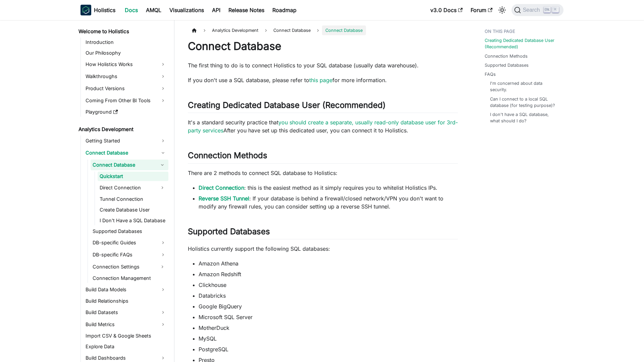 The width and height of the screenshot is (644, 362). I want to click on h2: Connection Methods, so click(323, 157).